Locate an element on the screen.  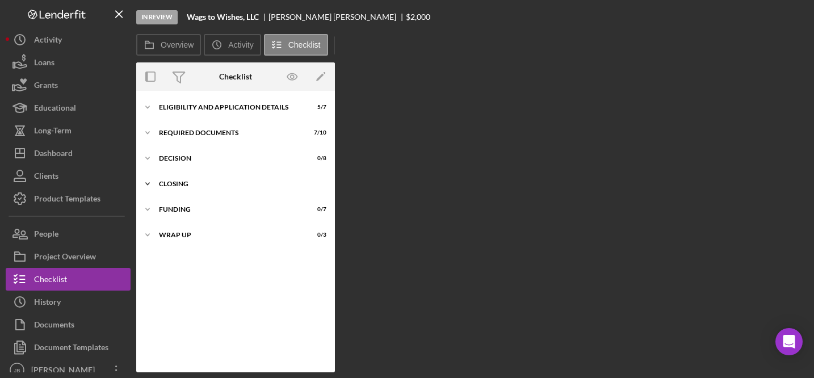
a: Checklist is located at coordinates (68, 279).